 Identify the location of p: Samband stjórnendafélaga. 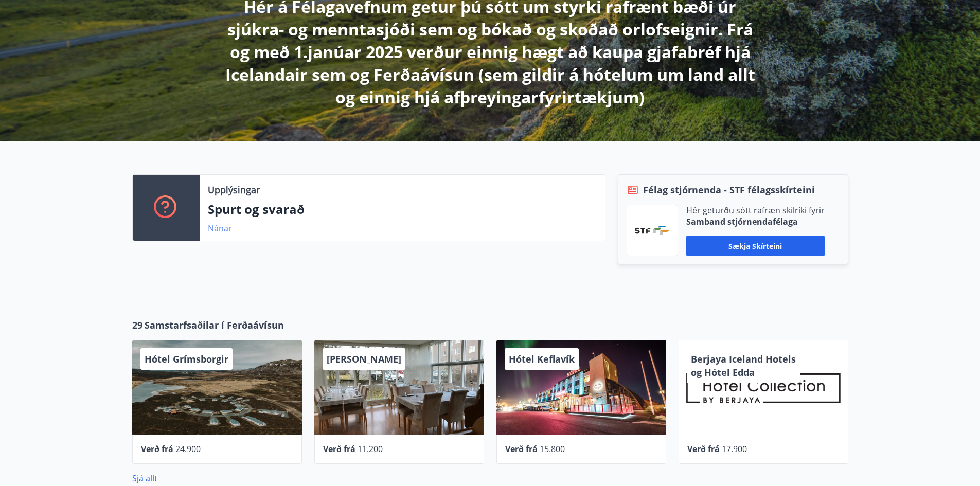
(755, 222).